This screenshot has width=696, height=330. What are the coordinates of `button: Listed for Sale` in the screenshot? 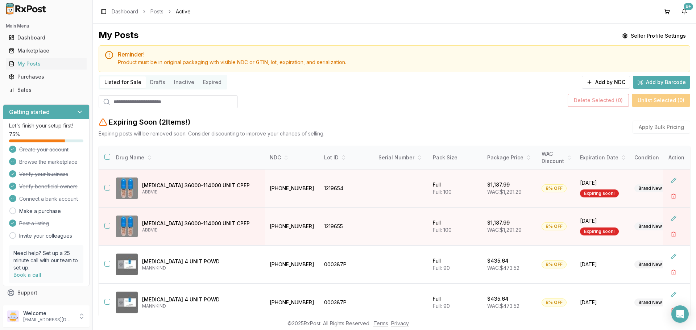 It's located at (123, 82).